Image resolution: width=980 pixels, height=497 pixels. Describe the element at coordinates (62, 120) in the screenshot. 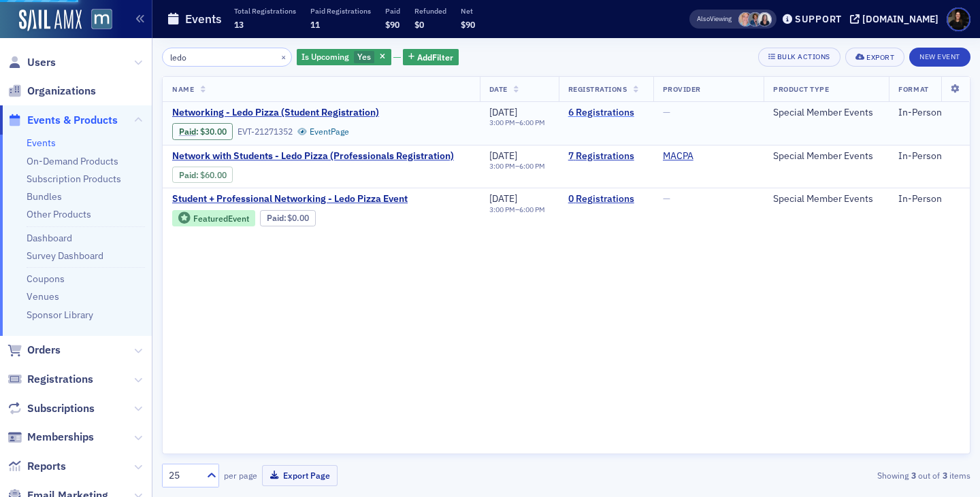

I see `a: Events & Products` at that location.